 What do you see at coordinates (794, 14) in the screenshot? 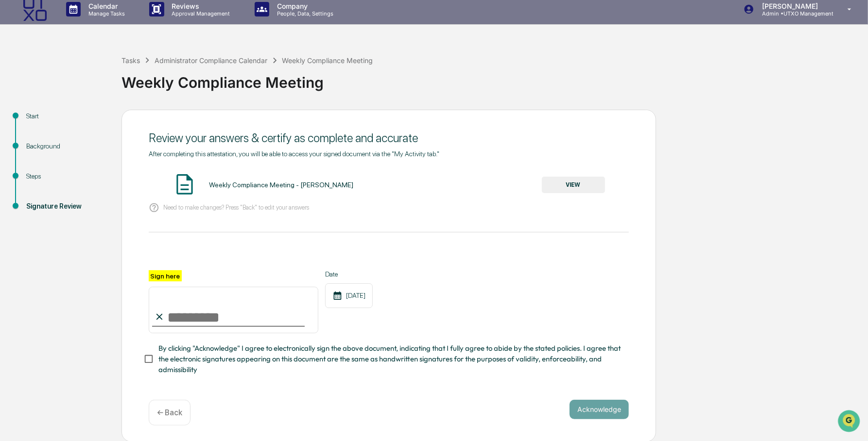
I see `p: Admin • UTXO Management` at bounding box center [794, 14].